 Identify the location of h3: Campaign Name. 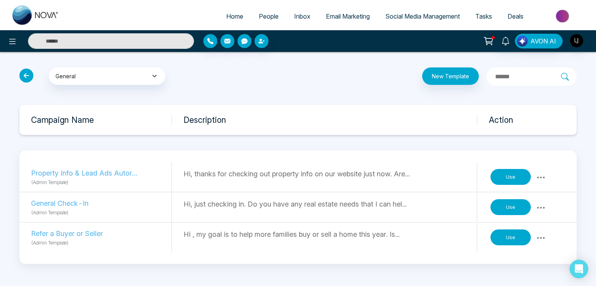
(101, 120).